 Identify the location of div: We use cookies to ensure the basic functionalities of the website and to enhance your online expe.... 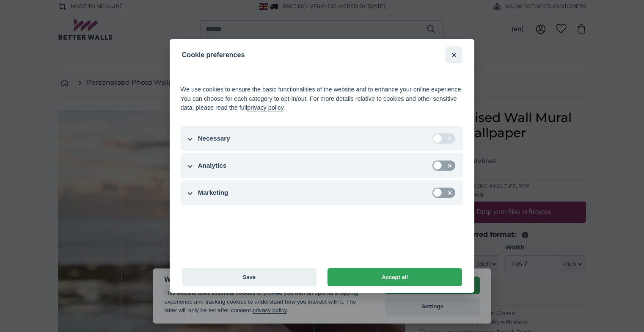
(322, 99).